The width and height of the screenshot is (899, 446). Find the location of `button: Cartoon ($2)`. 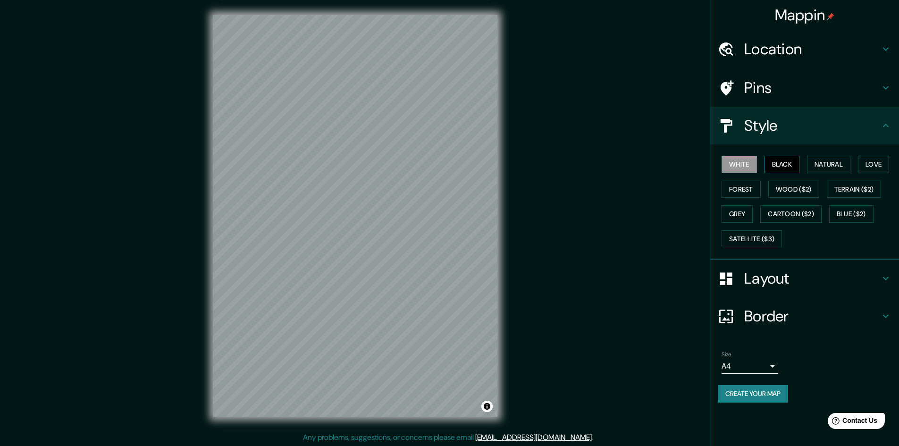

button: Cartoon ($2) is located at coordinates (791, 214).